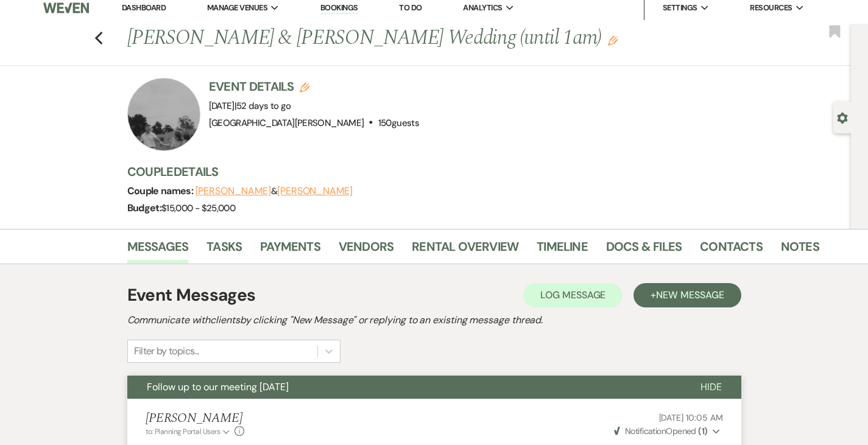 The height and width of the screenshot is (445, 868). Describe the element at coordinates (464, 250) in the screenshot. I see `a: Rental Overview` at that location.